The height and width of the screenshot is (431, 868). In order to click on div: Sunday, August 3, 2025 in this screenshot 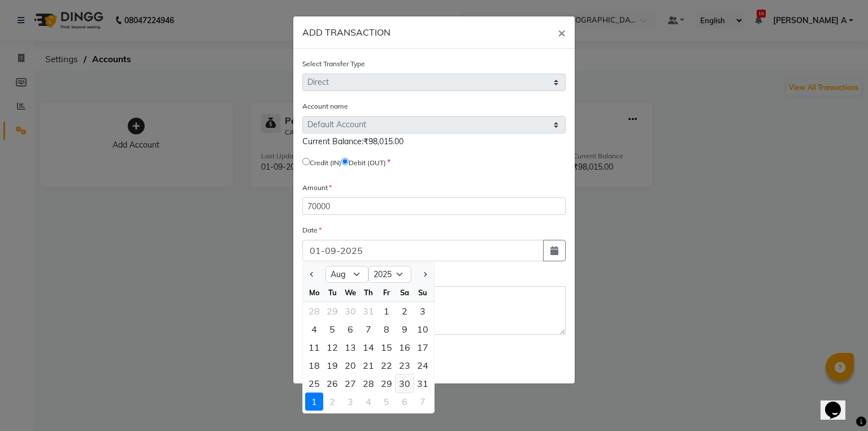, I will do `click(423, 311)`.